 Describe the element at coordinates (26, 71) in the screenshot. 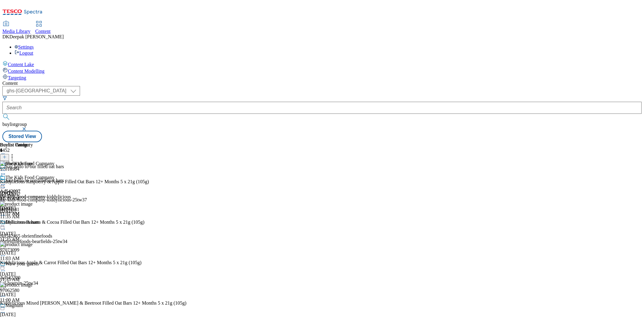

I see `span: Content Modelling` at that location.